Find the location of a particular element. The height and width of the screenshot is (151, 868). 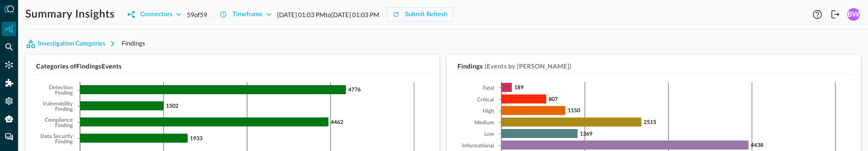

div: Federated Search is located at coordinates (9, 47).